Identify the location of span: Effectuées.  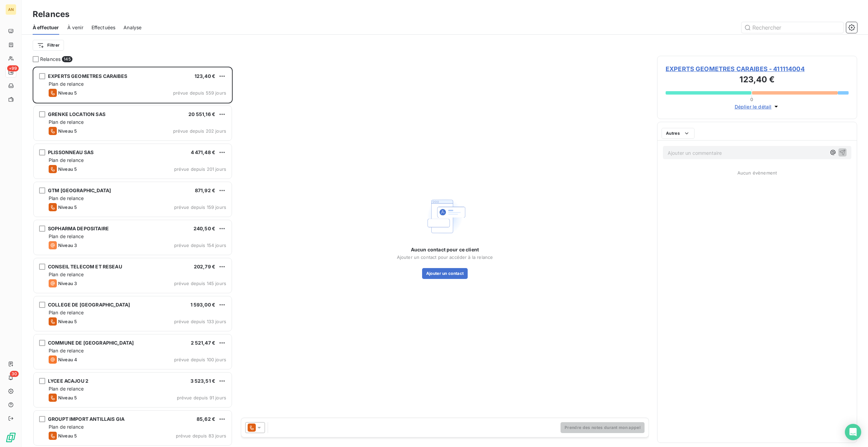
(103, 28).